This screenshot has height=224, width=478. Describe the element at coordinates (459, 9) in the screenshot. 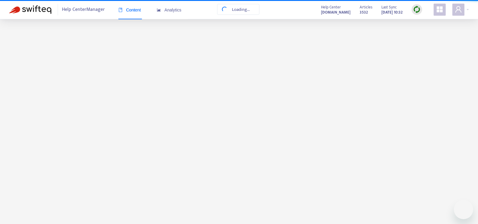

I see `span: user` at that location.